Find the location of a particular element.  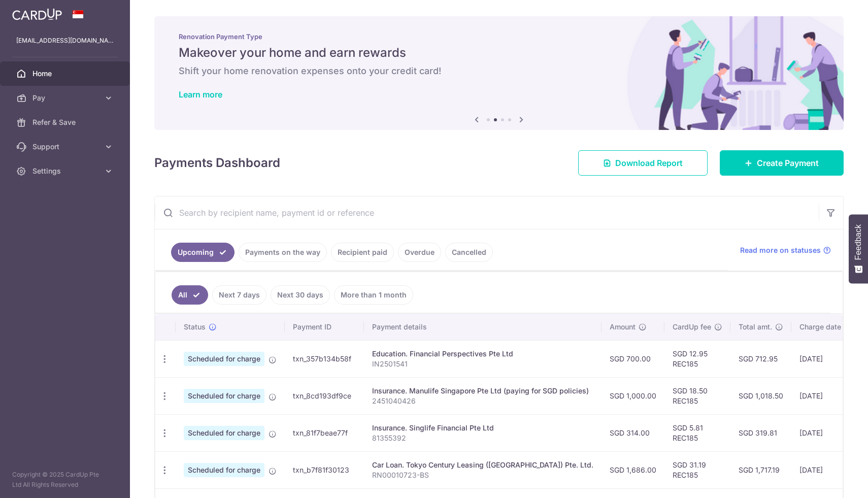

td: txn_8cd193df9ce is located at coordinates (324, 395).